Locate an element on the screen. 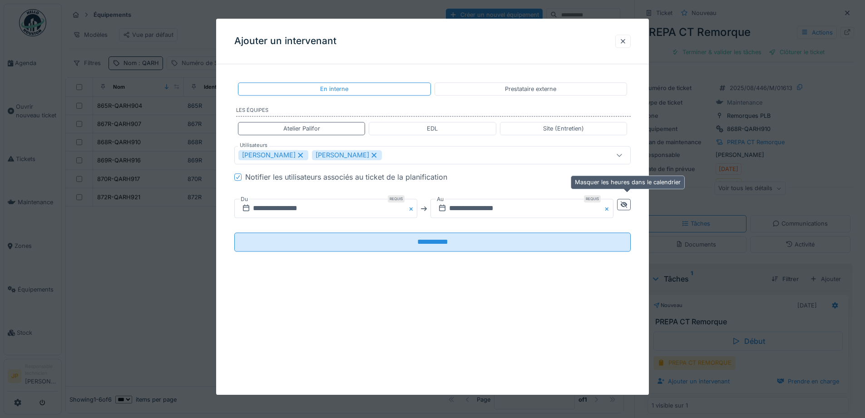  div: Notifier les utilisateurs associés au ticket de la planification is located at coordinates (346, 177).